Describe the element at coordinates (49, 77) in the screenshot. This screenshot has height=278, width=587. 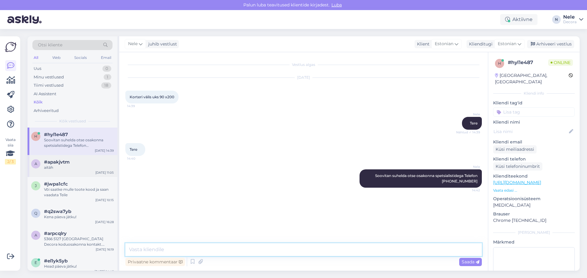
I see `div: Minu vestlused` at that location.